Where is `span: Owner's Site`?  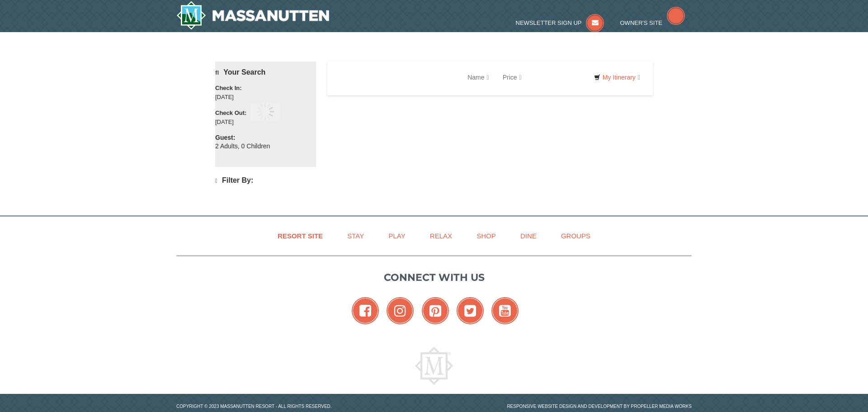
span: Owner's Site is located at coordinates (641, 23).